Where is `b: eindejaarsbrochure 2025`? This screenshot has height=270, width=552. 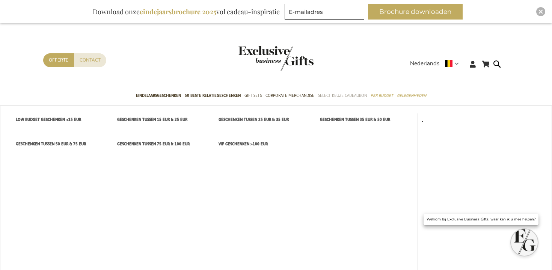
b: eindejaarsbrochure 2025 is located at coordinates (178, 12).